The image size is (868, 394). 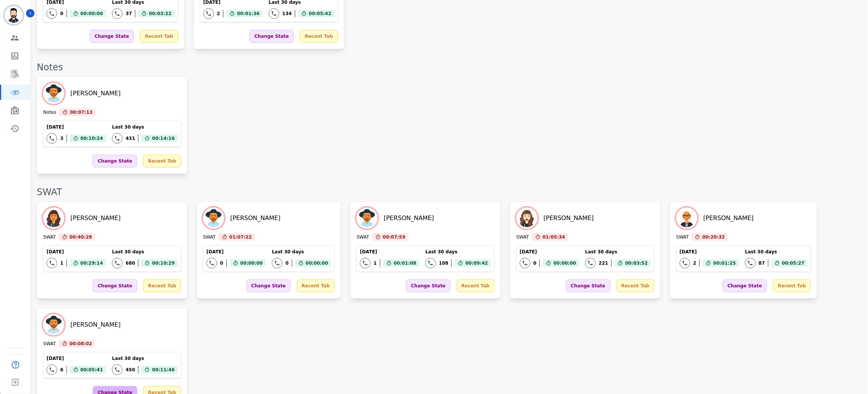 What do you see at coordinates (406, 264) in the screenshot?
I see `span: 00:01:08` at bounding box center [406, 264].